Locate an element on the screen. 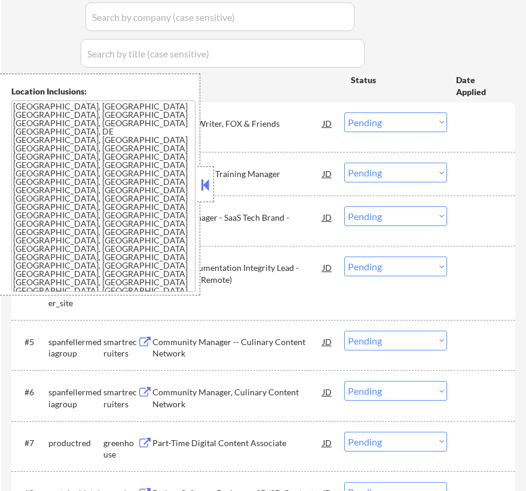  div: Title is located at coordinates (252, 80).